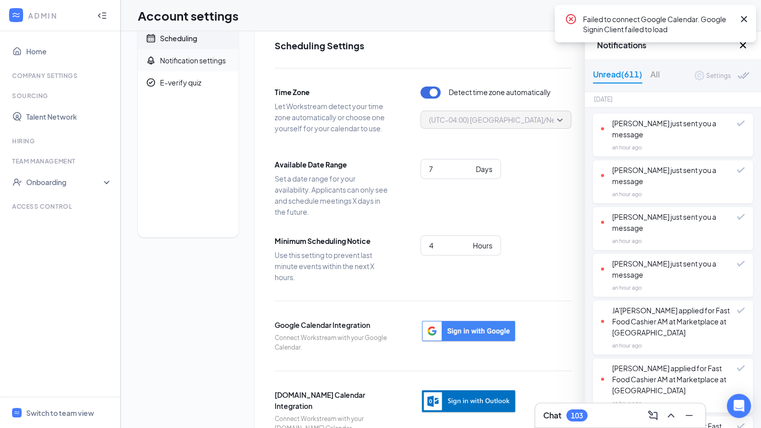 This screenshot has height=428, width=761. I want to click on svg: ChevronUp, so click(671, 416).